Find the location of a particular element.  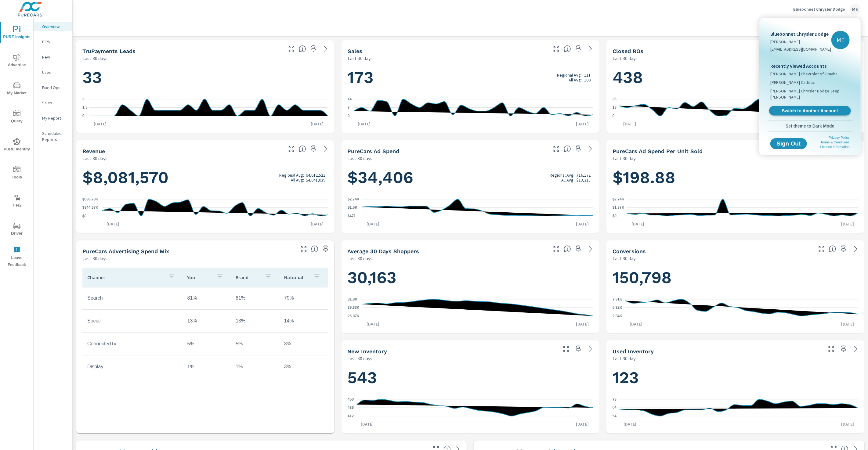

a: License Information is located at coordinates (835, 147).